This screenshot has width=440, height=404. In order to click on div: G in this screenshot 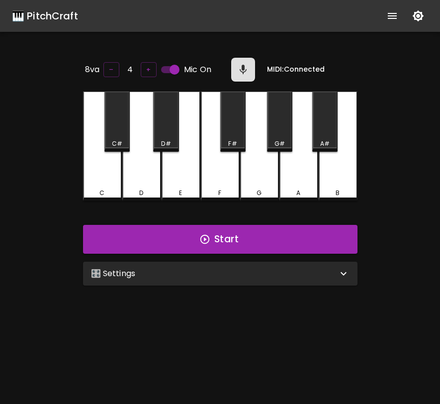, I will do `click(259, 193)`.